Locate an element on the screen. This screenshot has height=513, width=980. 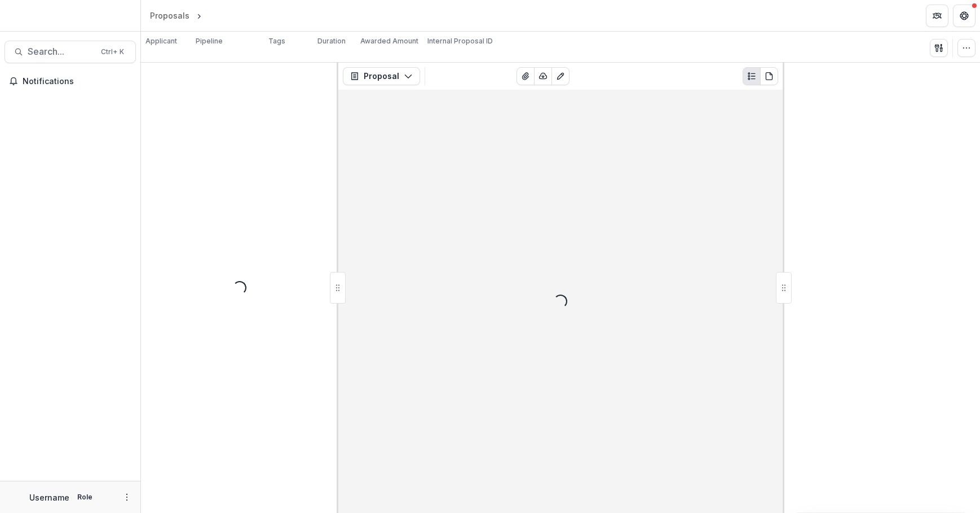
p: Duration is located at coordinates (332, 41).